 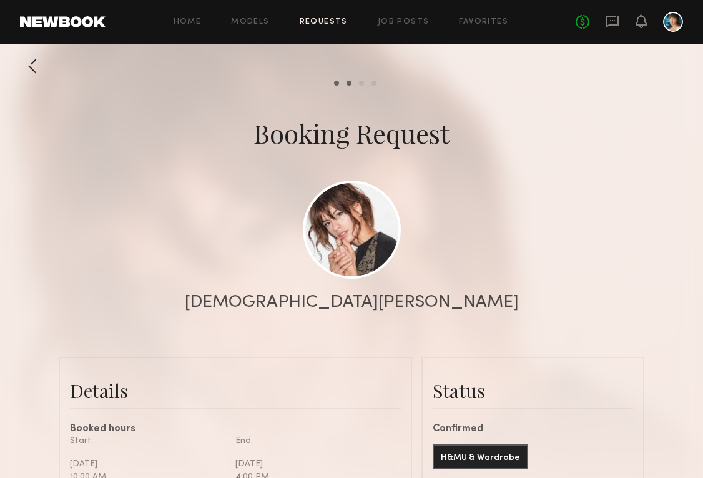 I want to click on div: Booking Request, so click(x=352, y=133).